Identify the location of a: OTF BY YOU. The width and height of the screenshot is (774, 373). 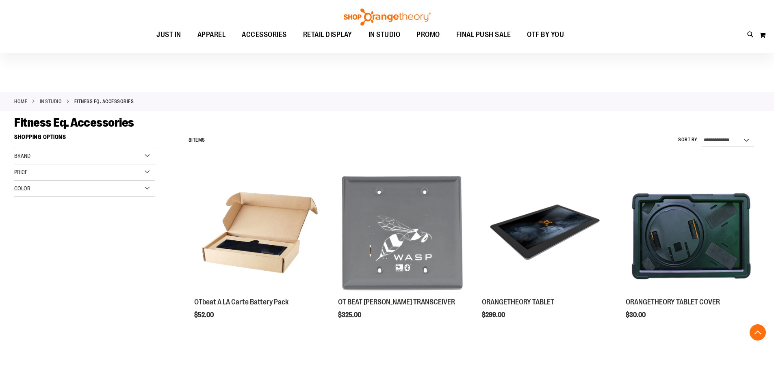
(545, 35).